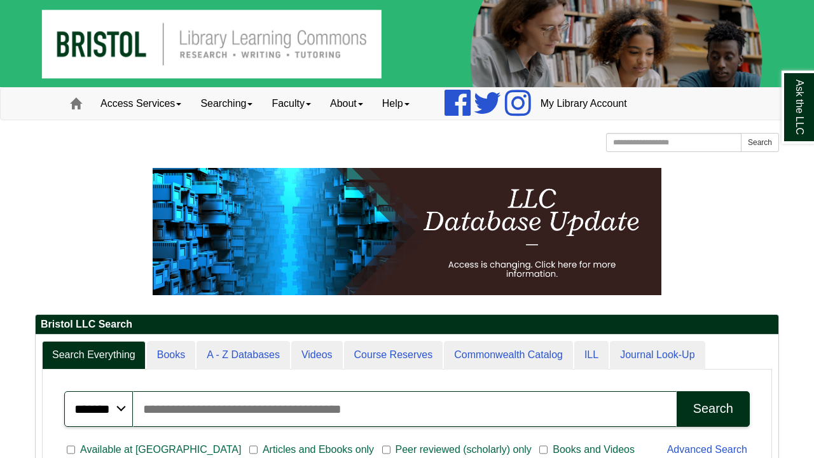 The width and height of the screenshot is (814, 458). What do you see at coordinates (318, 449) in the screenshot?
I see `span: Articles and Ebooks only` at bounding box center [318, 449].